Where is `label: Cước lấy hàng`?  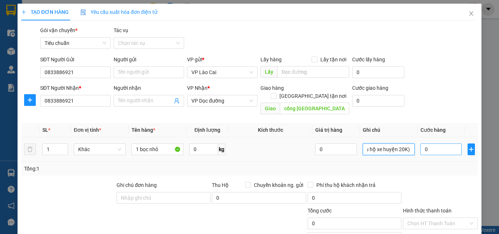 label: Cước lấy hàng is located at coordinates (369, 60).